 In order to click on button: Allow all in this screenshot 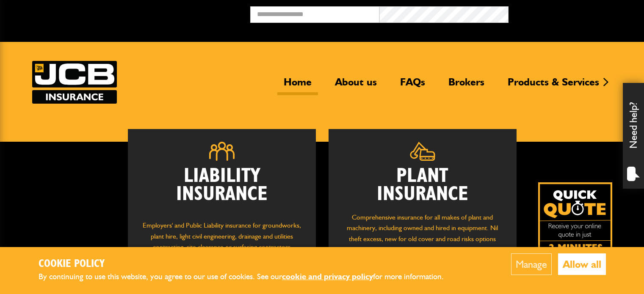, I will do `click(582, 264)`.